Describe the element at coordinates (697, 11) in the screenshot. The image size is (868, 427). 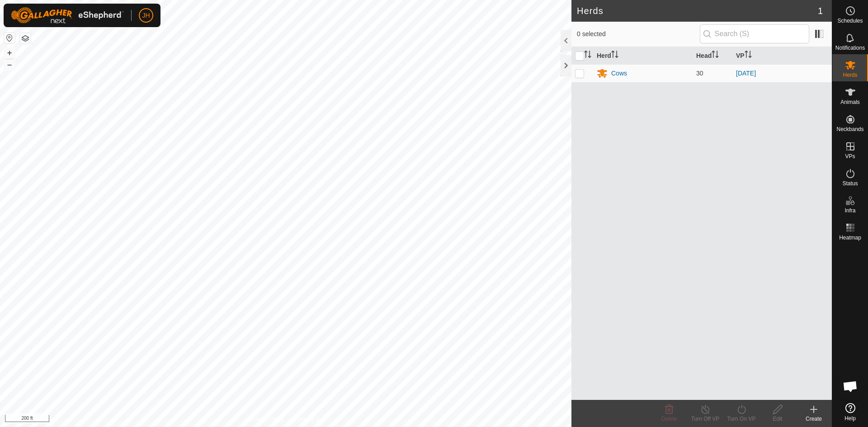
I see `h2: Herds` at that location.